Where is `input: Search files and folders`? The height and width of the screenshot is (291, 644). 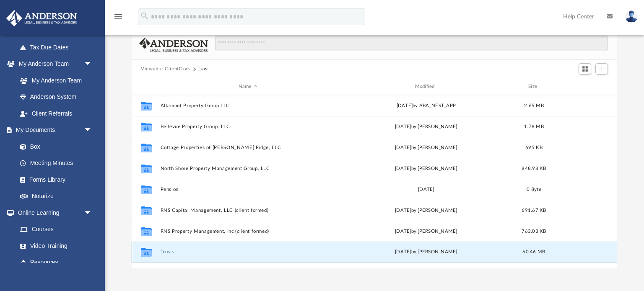
input: Search files and folders is located at coordinates (412, 44).